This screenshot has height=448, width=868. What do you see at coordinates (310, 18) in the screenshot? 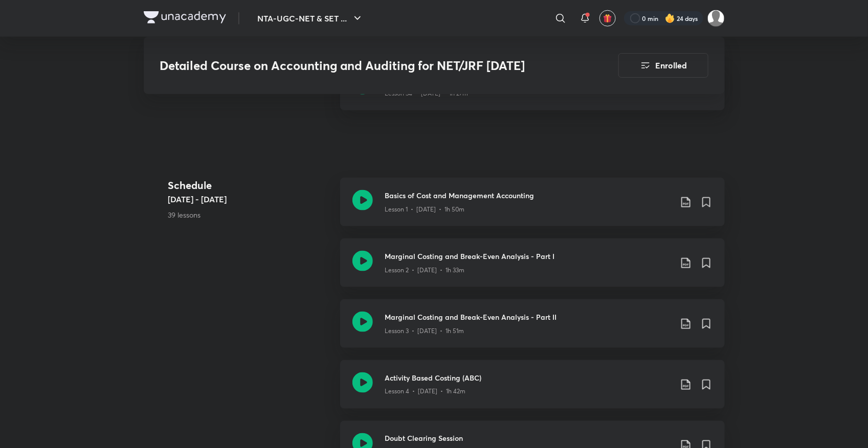
I see `button: NTA-UGC-NET & SET ...` at bounding box center [310, 18].